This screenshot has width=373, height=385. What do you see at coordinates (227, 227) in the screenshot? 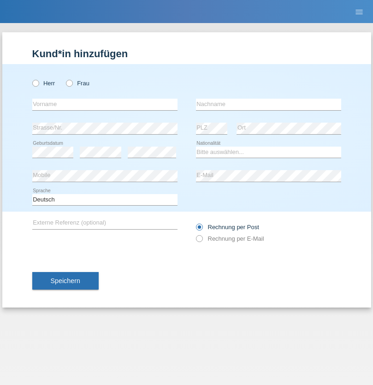
I see `label: Rechnung per Post` at bounding box center [227, 227].